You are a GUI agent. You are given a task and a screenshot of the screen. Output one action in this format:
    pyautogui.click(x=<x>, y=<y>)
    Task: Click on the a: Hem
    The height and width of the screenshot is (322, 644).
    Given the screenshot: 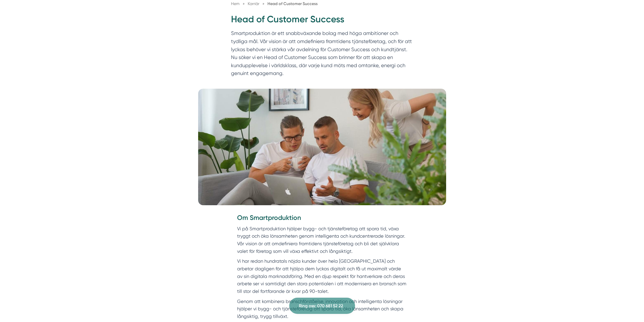 What is the action you would take?
    pyautogui.click(x=235, y=3)
    